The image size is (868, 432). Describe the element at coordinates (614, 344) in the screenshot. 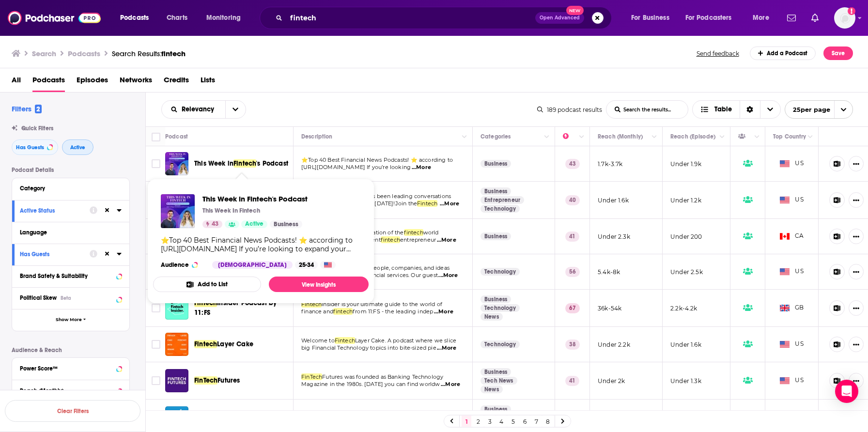

I see `p: Under 2.2k` at that location.